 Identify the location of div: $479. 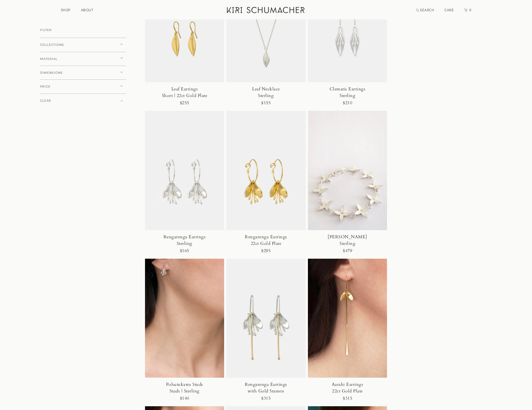
(347, 251).